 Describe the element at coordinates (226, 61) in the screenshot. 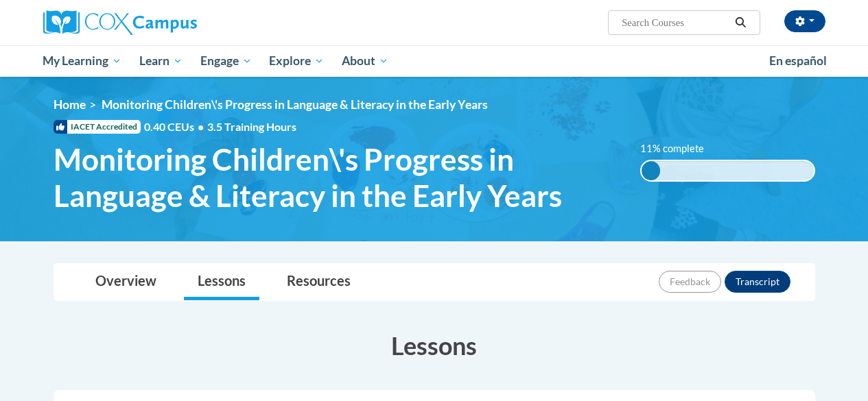

I see `a: Engage` at that location.